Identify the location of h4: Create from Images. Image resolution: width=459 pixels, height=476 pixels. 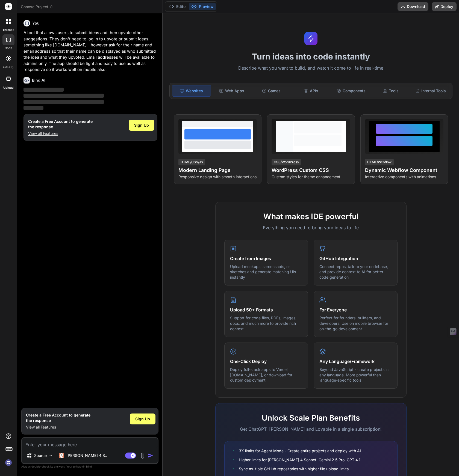
(266, 258).